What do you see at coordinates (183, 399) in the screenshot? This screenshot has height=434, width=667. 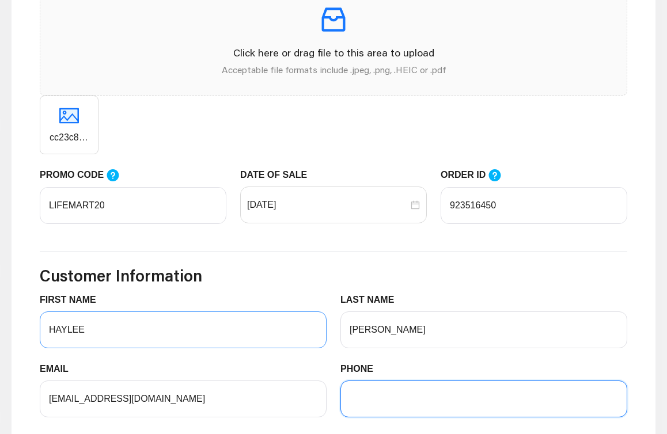 I see `input: EMAIL` at bounding box center [183, 399].